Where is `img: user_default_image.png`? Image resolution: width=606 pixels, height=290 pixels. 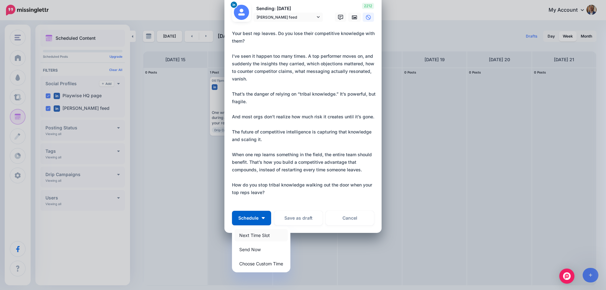
img: user_default_image.png is located at coordinates (241, 12).